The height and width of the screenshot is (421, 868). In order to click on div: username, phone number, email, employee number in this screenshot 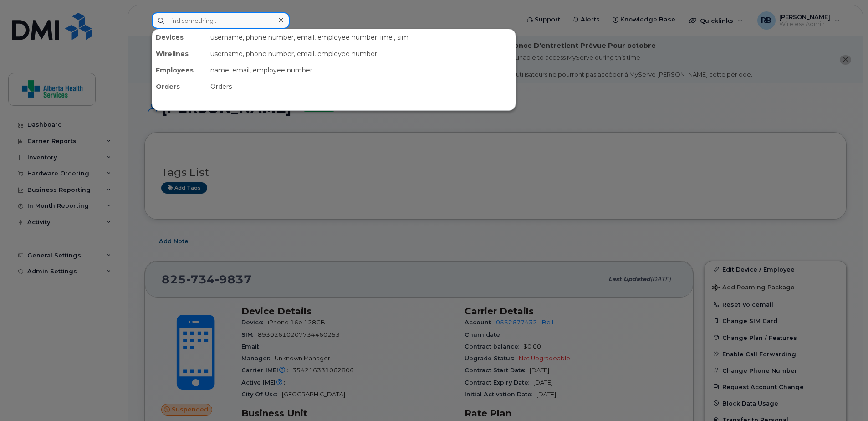, I will do `click(361, 54)`.